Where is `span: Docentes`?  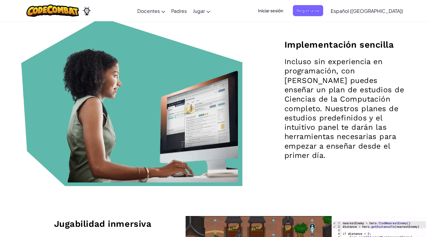
span: Docentes is located at coordinates (148, 11).